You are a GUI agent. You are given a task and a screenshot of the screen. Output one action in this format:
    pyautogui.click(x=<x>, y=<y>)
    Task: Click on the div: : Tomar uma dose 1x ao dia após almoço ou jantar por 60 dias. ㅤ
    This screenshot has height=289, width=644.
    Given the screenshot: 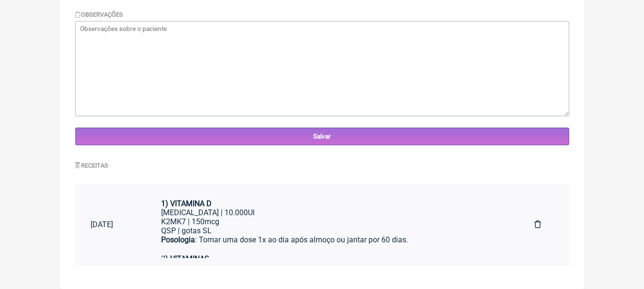 What is the action you would take?
    pyautogui.click(x=332, y=240)
    